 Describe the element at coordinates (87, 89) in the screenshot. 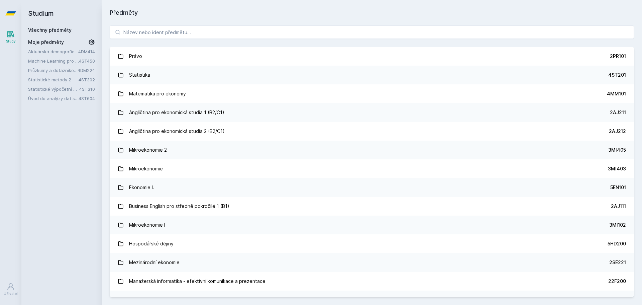

I see `a: 4ST310` at that location.